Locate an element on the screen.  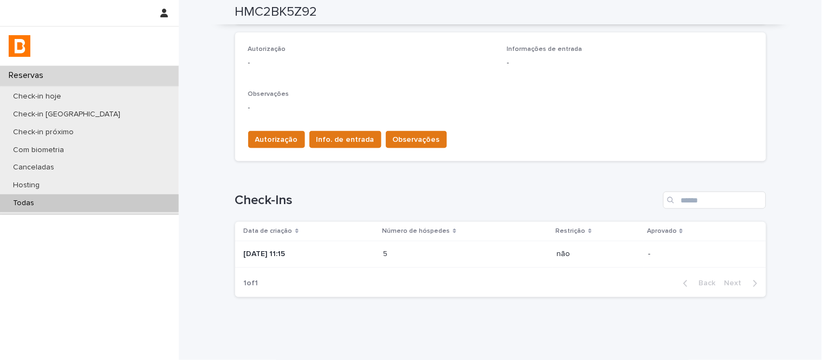
p: Canceladas is located at coordinates (34, 167).